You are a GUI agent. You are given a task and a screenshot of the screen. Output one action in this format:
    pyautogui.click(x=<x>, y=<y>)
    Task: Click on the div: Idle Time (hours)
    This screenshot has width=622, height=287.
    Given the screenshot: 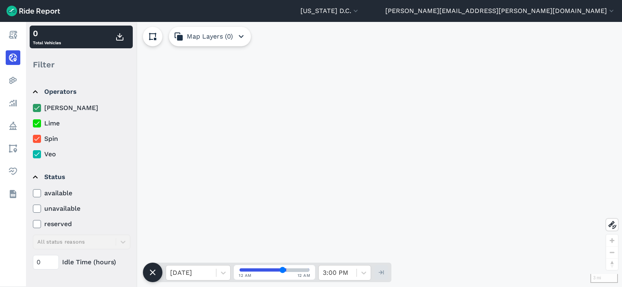 What is the action you would take?
    pyautogui.click(x=82, y=262)
    